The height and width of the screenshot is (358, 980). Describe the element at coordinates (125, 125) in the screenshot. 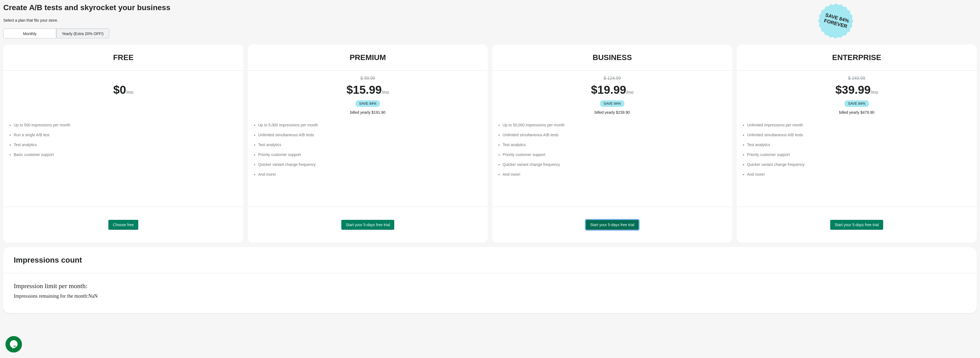

I see `li: Up to 500 impressions per month` at that location.